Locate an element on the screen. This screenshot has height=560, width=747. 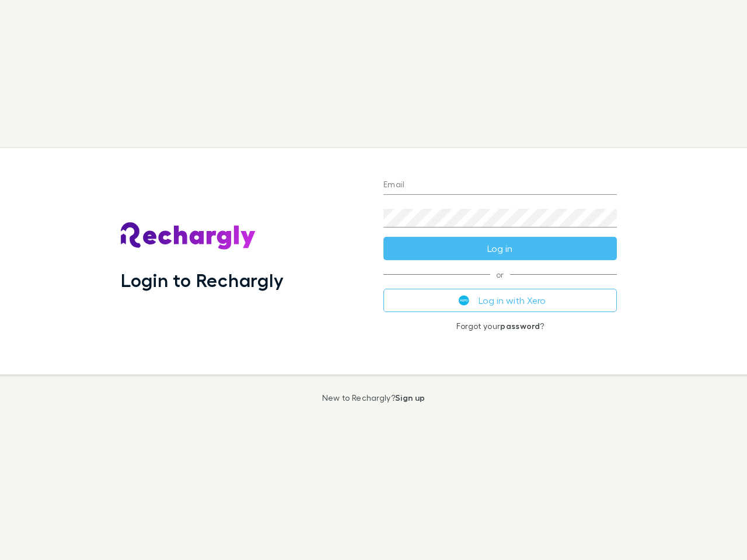
a: password is located at coordinates (520, 326).